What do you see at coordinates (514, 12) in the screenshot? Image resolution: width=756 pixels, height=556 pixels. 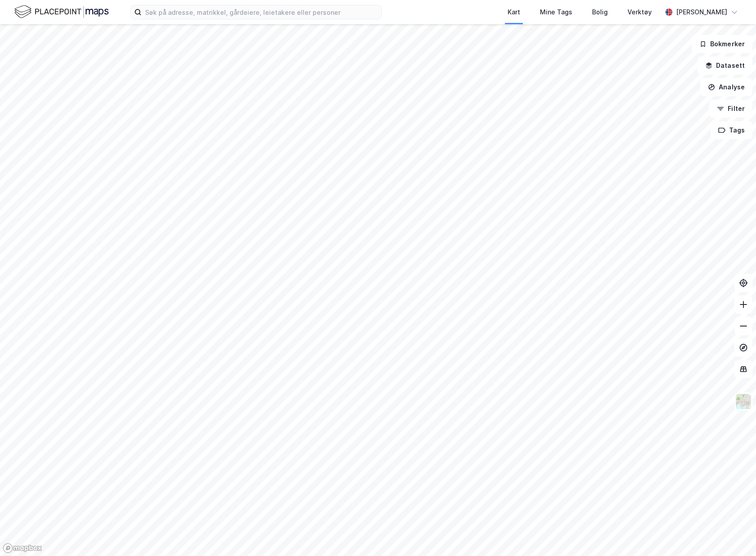 I see `div: Kart` at bounding box center [514, 12].